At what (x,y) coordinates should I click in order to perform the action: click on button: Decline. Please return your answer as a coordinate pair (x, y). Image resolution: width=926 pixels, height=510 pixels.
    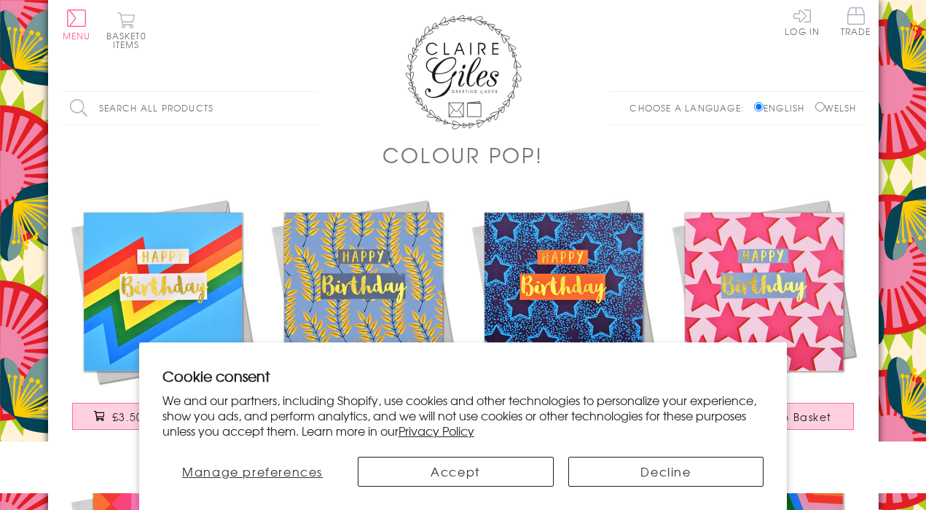
    Looking at the image, I should click on (666, 472).